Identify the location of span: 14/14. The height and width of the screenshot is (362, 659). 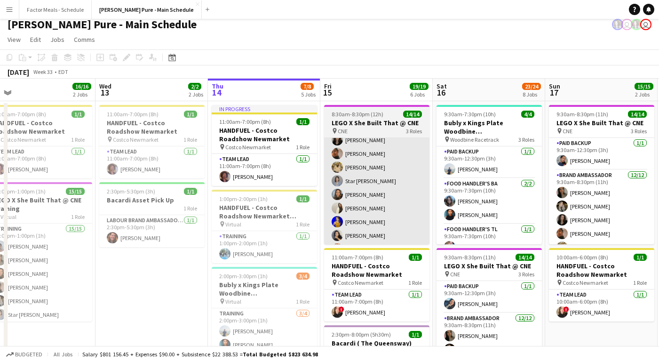
(525, 257).